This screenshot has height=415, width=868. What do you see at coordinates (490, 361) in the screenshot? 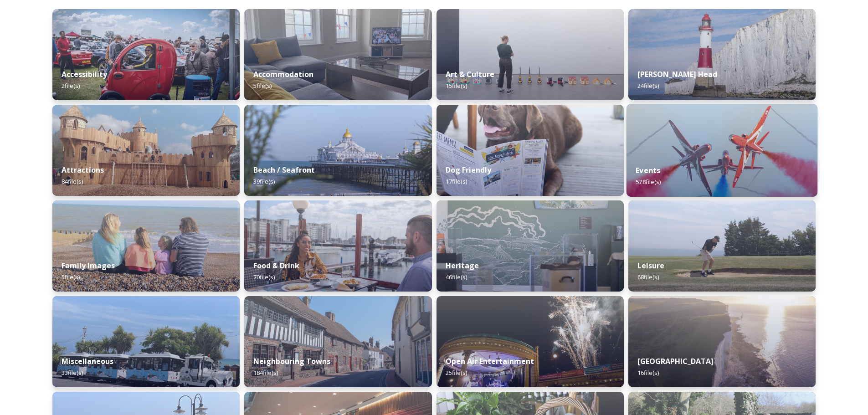
I see `strong: Open Air Entertainment` at bounding box center [490, 361].